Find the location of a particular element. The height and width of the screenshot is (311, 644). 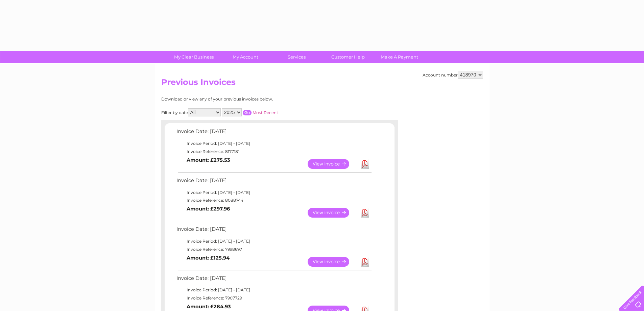

a: Services is located at coordinates (296, 57).